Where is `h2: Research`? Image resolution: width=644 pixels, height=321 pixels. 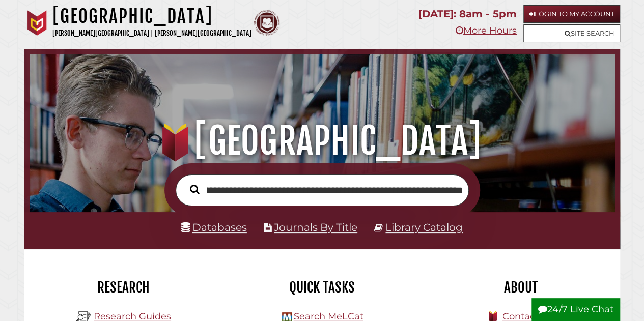
h2: Research is located at coordinates (124, 288).